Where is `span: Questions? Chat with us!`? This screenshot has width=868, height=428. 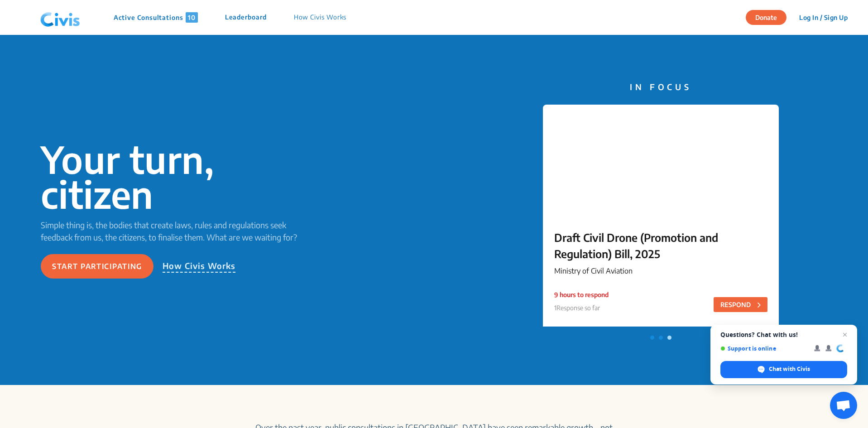
span: Questions? Chat with us! is located at coordinates (783, 335).